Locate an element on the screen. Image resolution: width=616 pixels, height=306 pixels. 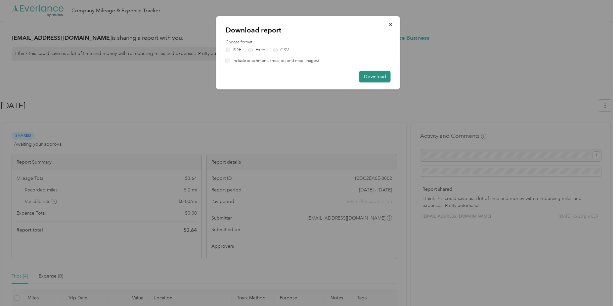
label: PDF is located at coordinates (234, 50).